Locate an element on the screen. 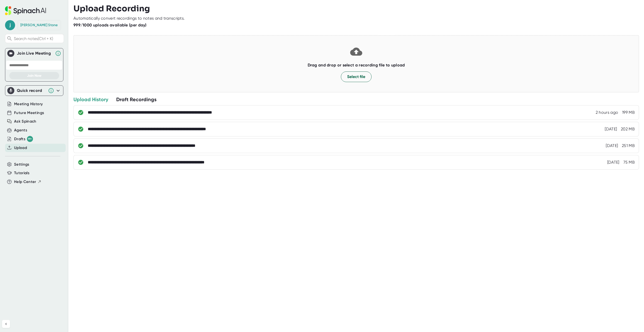 Image resolution: width=644 pixels, height=332 pixels. span: Help Center is located at coordinates (25, 182).